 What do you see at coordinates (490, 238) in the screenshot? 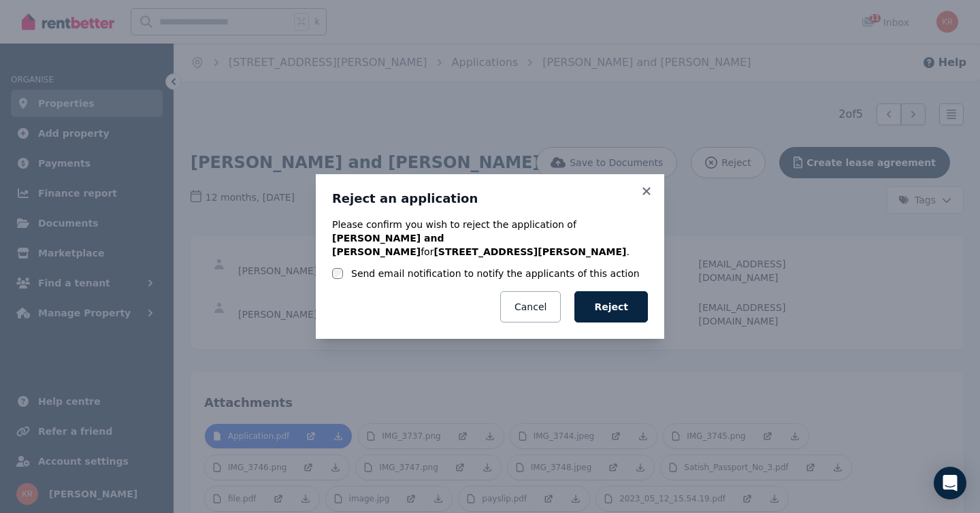
I see `p: Please confirm you wish to reject the application of for .` at bounding box center [490, 238].